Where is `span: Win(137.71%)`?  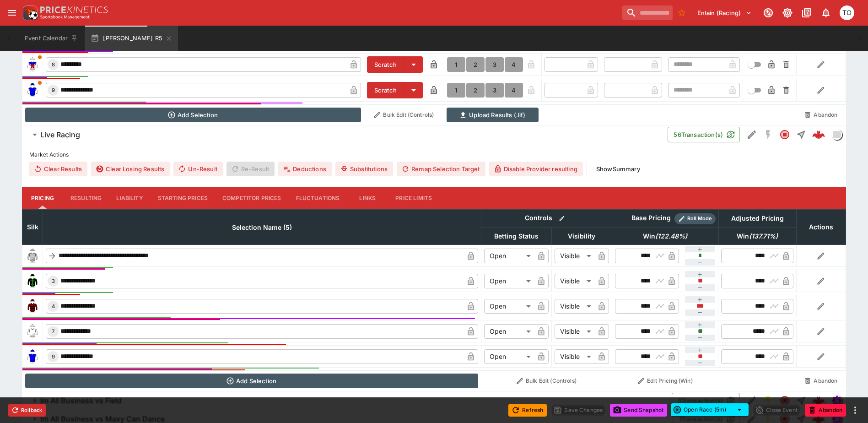 span: Win(137.71%) is located at coordinates (757, 236).